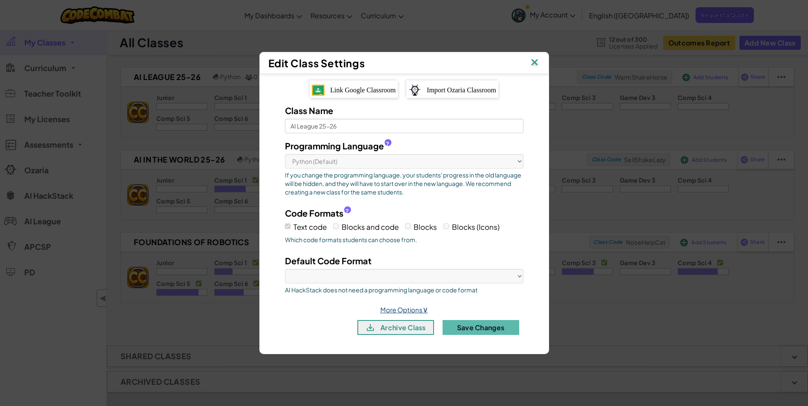  Describe the element at coordinates (534, 63) in the screenshot. I see `img: IconClose.svg` at that location.